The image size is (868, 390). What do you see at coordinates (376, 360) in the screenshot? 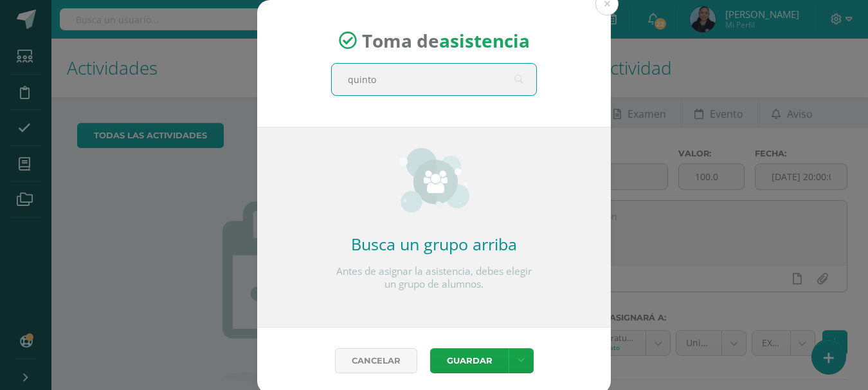
I see `a: Cancelar` at bounding box center [376, 360].